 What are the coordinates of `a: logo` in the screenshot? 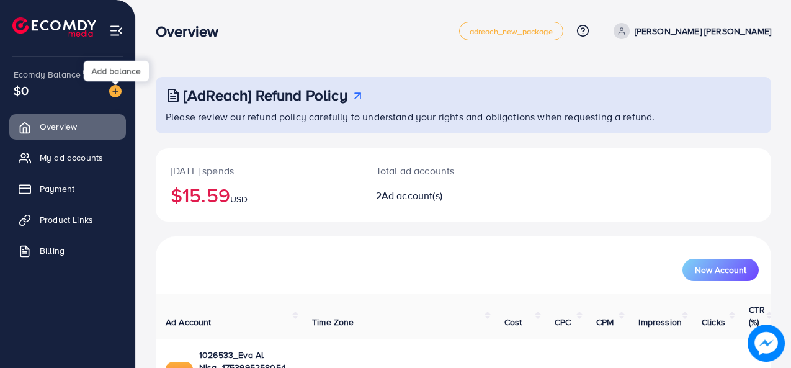 It's located at (54, 27).